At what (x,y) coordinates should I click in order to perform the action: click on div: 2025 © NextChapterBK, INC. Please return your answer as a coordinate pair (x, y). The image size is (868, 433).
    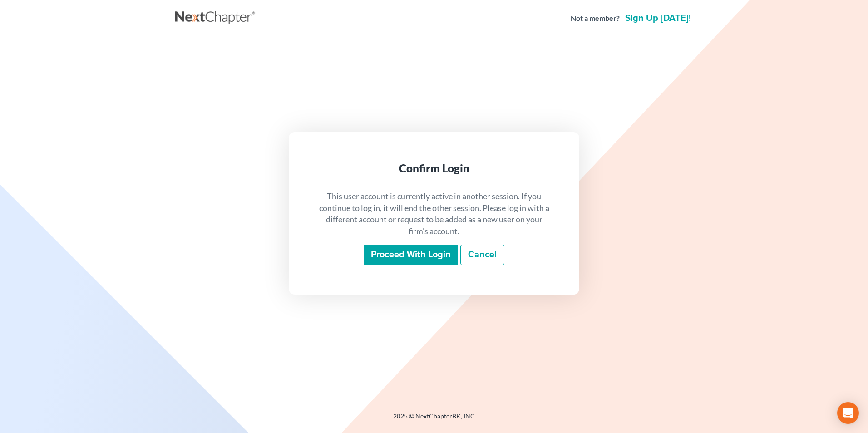
    Looking at the image, I should click on (434, 420).